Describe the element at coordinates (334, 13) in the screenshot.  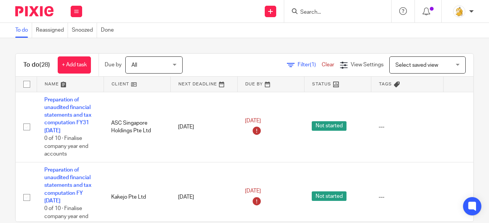
I see `input: Search` at that location.